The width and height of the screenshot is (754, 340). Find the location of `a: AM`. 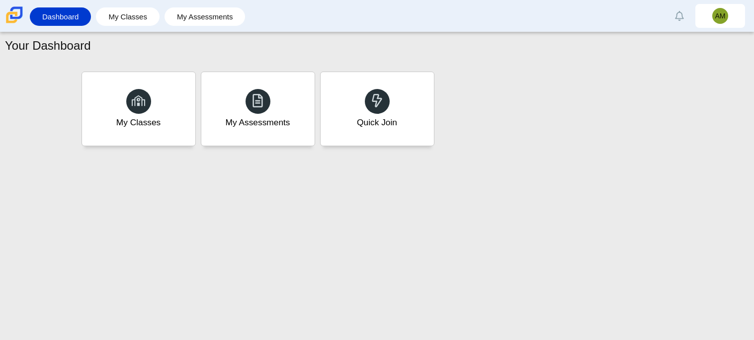

a: AM is located at coordinates (720, 16).